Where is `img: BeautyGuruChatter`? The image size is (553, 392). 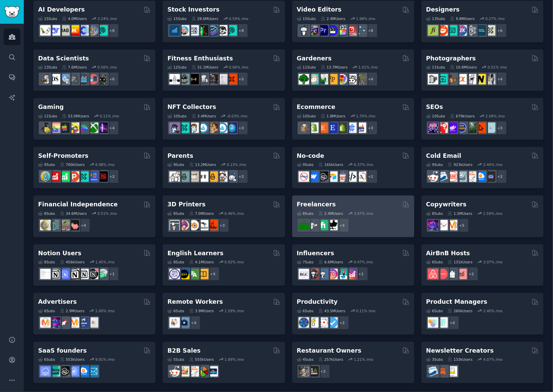
img: BeautyGuruChatter is located at coordinates (304, 274).